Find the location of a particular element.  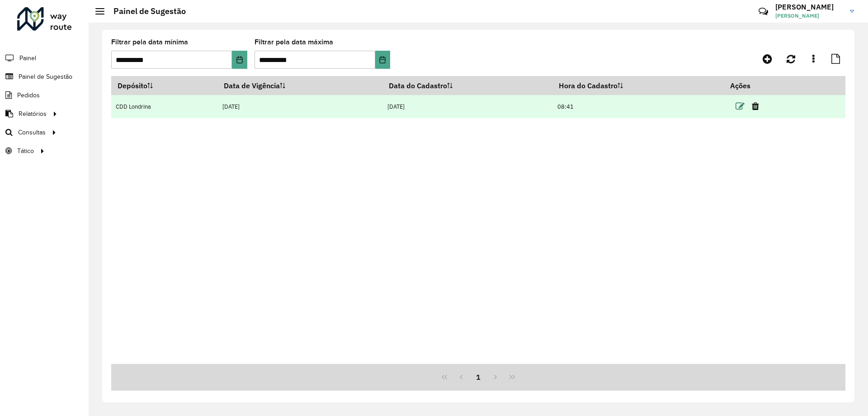

span: Painel de Sugestão is located at coordinates (45, 76).